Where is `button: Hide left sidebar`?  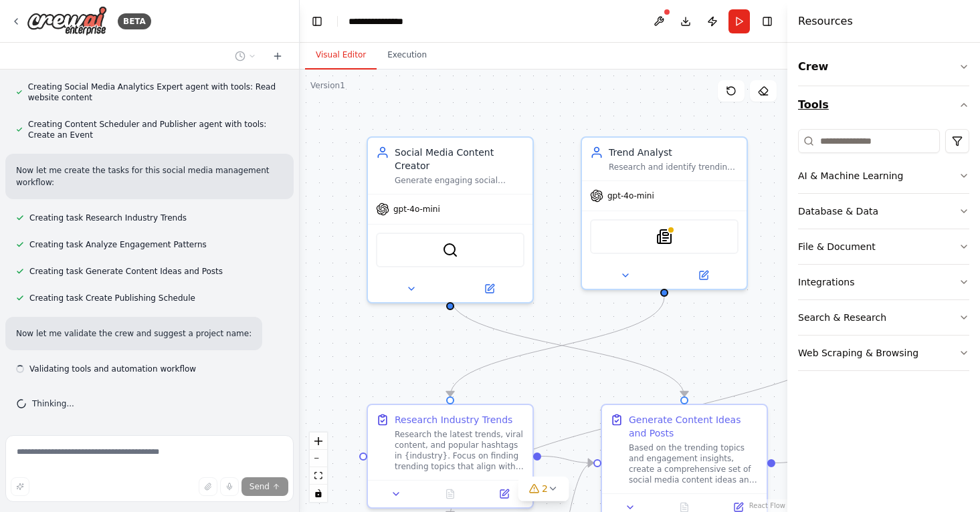
button: Hide left sidebar is located at coordinates (317, 21).